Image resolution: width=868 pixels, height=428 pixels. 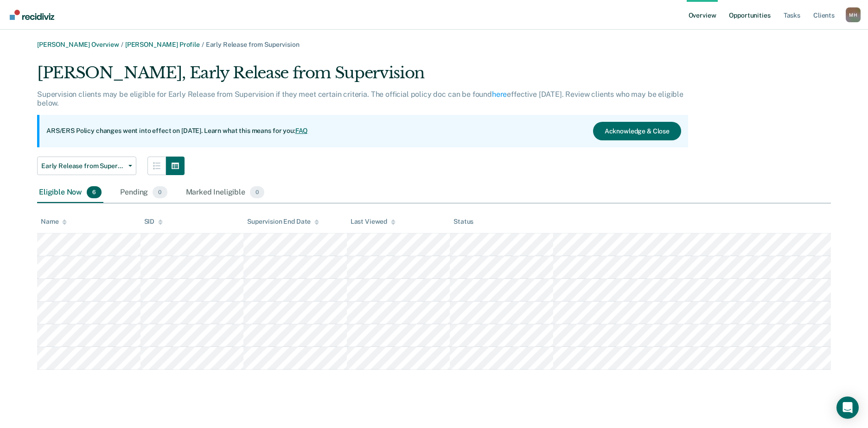 What do you see at coordinates (499, 94) in the screenshot?
I see `a: here` at bounding box center [499, 94].